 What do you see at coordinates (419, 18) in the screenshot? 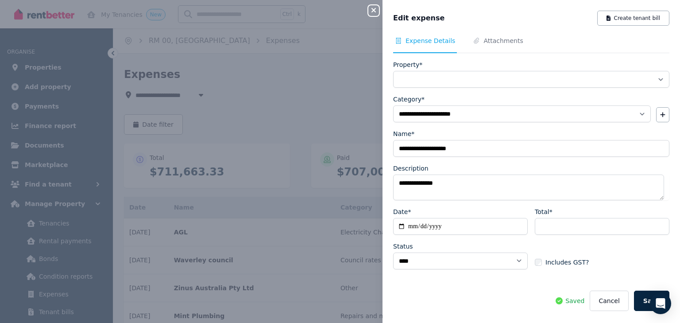
I see `span: Edit expense` at bounding box center [419, 18].